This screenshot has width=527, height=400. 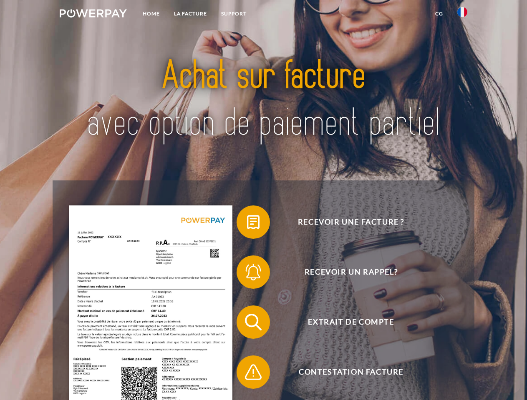 What do you see at coordinates (190, 14) in the screenshot?
I see `a: LA FACTURE` at bounding box center [190, 14].